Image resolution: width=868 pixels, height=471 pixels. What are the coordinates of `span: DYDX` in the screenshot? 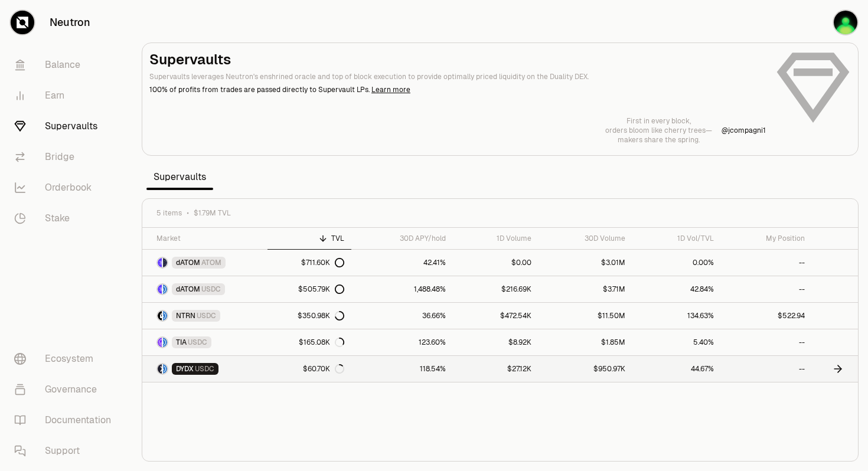 It's located at (185, 369).